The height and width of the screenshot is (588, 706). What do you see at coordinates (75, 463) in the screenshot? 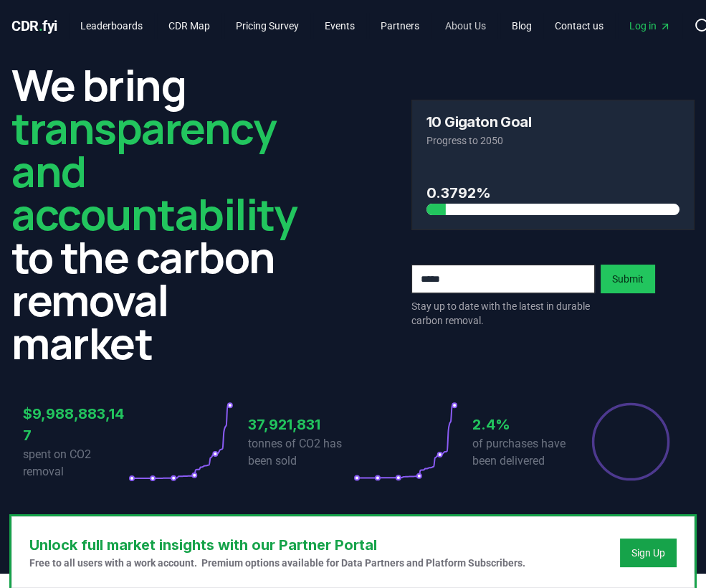
I see `p: spent on CO2 removal` at bounding box center [75, 463].